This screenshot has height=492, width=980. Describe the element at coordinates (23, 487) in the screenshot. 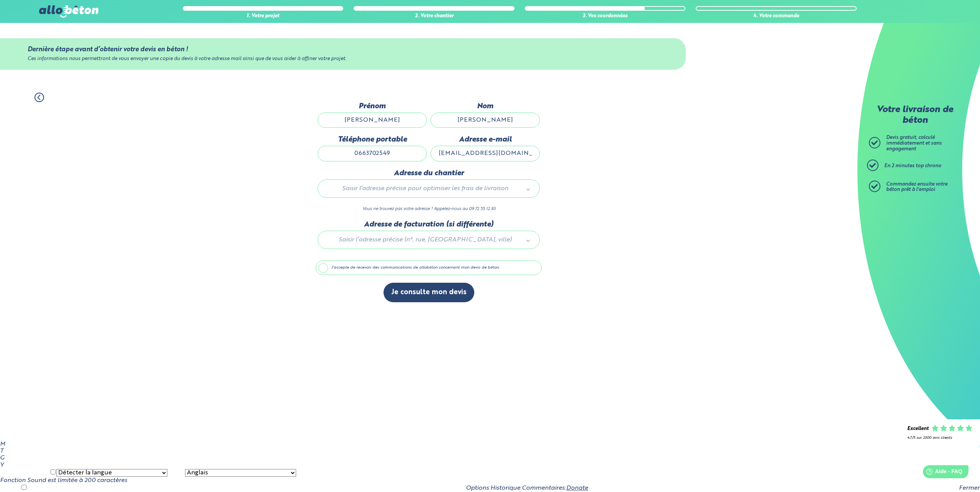

I see `input: Afficher le bouton ImTranslator 3 secondes` at that location.